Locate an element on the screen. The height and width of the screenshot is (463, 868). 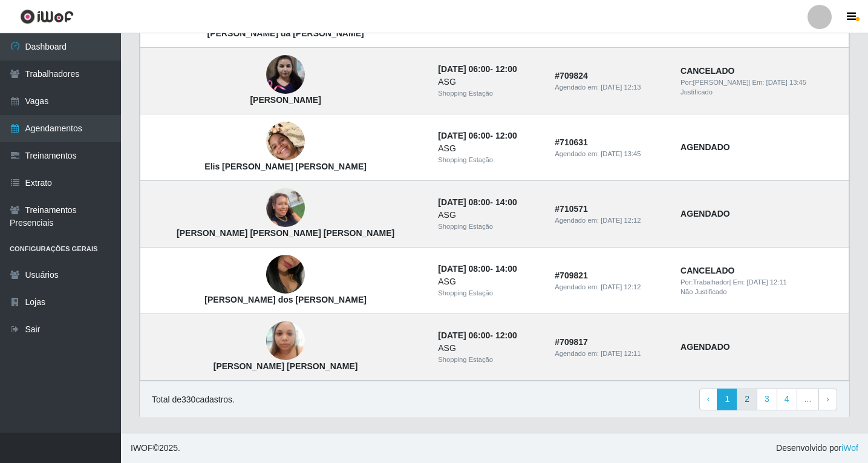
span: IWOF is located at coordinates (141, 448).